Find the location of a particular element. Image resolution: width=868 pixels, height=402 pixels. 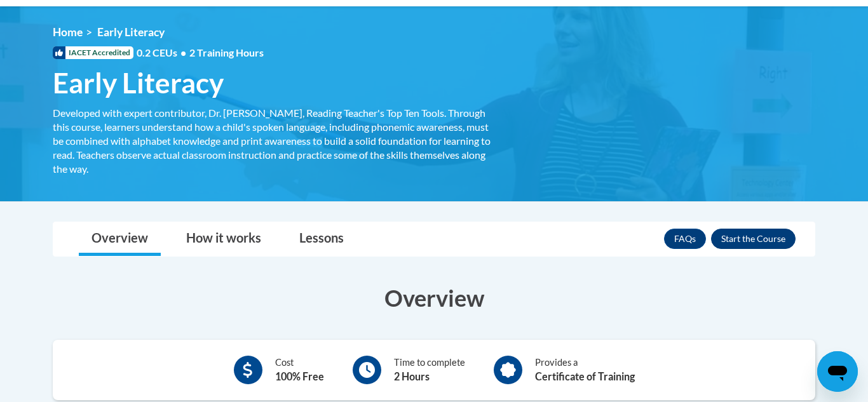

a: FAQs is located at coordinates (685, 238).